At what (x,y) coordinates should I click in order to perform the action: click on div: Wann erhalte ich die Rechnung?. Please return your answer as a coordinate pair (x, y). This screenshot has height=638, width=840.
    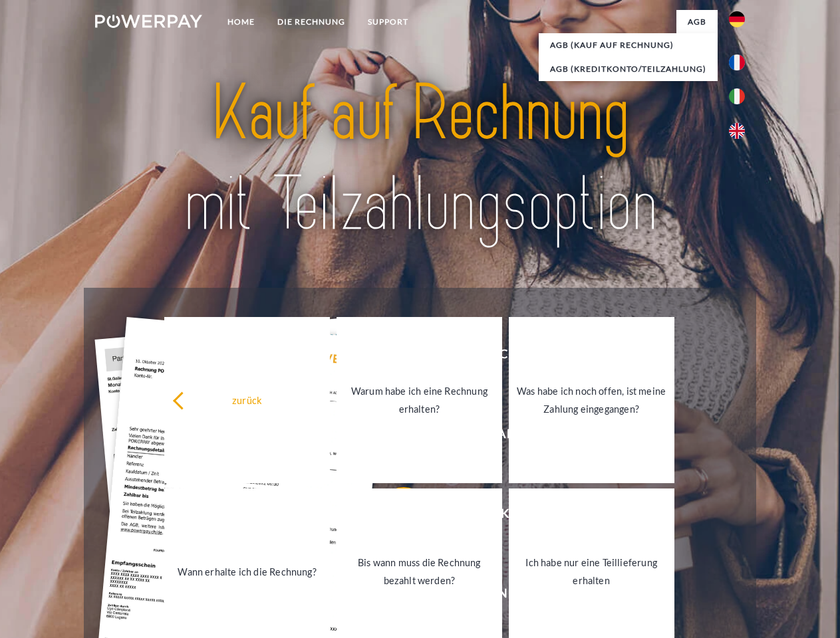
    Looking at the image, I should click on (247, 571).